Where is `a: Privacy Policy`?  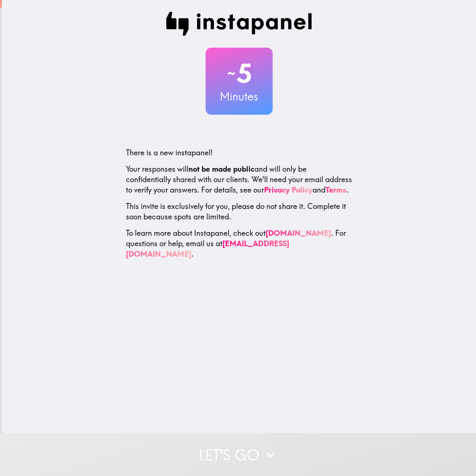
a: Privacy Policy is located at coordinates (289, 189).